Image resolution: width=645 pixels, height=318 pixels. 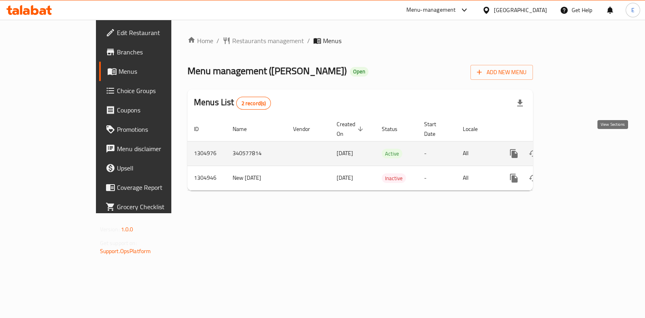 I want to click on nav: breadcrumb, so click(x=360, y=41).